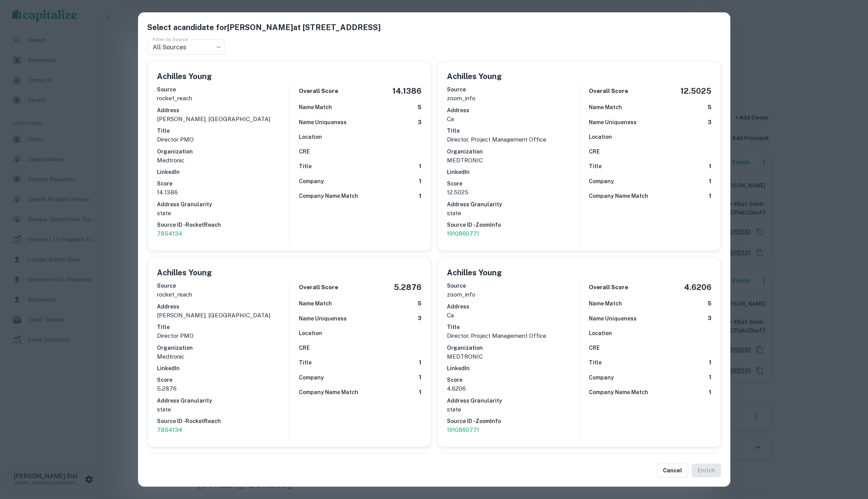 The width and height of the screenshot is (868, 499). What do you see at coordinates (186, 47) in the screenshot?
I see `div: All Sources` at bounding box center [186, 47].